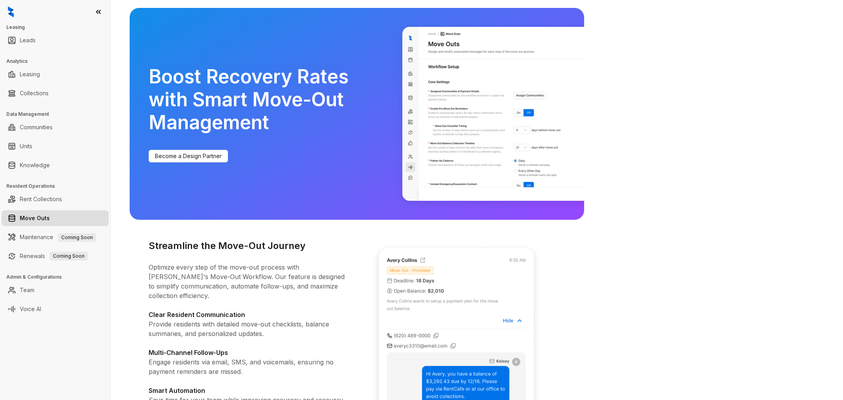  I want to click on li: Renewals, so click(55, 256).